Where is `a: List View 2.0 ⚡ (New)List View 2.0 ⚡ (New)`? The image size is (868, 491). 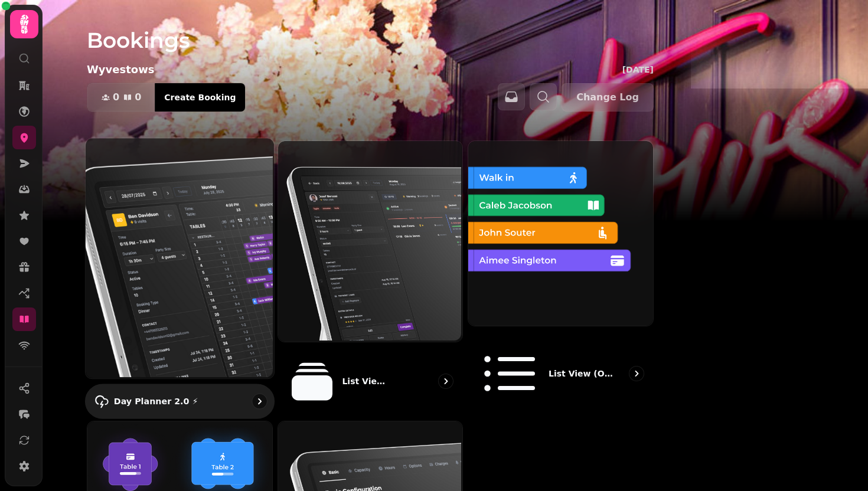 a: List View 2.0 ⚡ (New)List View 2.0 ⚡ (New) is located at coordinates (370, 278).